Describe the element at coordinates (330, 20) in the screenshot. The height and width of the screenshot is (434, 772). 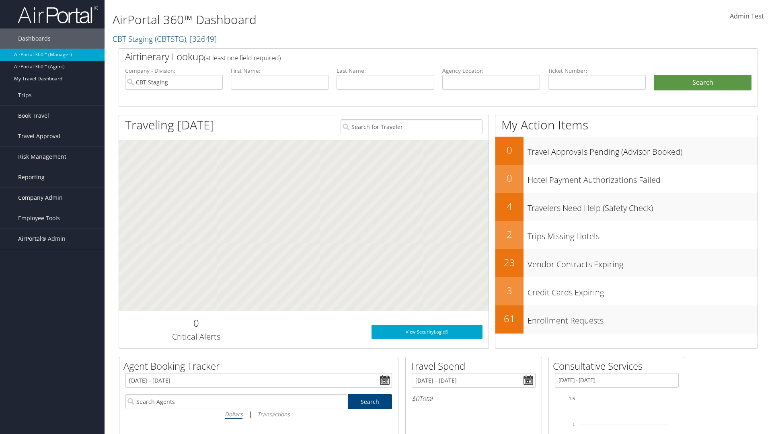
I see `h1: AirPortal 360™ Dashboard` at that location.